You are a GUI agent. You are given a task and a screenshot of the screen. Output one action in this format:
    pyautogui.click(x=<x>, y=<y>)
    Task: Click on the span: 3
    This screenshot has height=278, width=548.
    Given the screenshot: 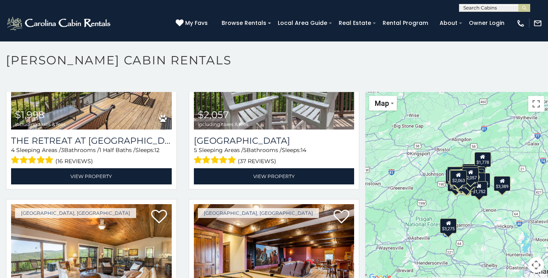 What is the action you would take?
    pyautogui.click(x=62, y=150)
    